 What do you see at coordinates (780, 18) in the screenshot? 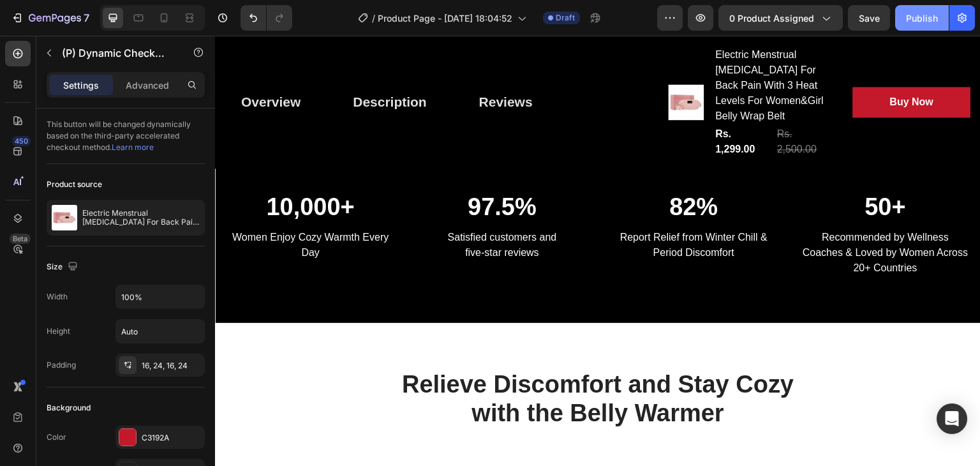
I see `button: 0 product assigned` at bounding box center [780, 18].